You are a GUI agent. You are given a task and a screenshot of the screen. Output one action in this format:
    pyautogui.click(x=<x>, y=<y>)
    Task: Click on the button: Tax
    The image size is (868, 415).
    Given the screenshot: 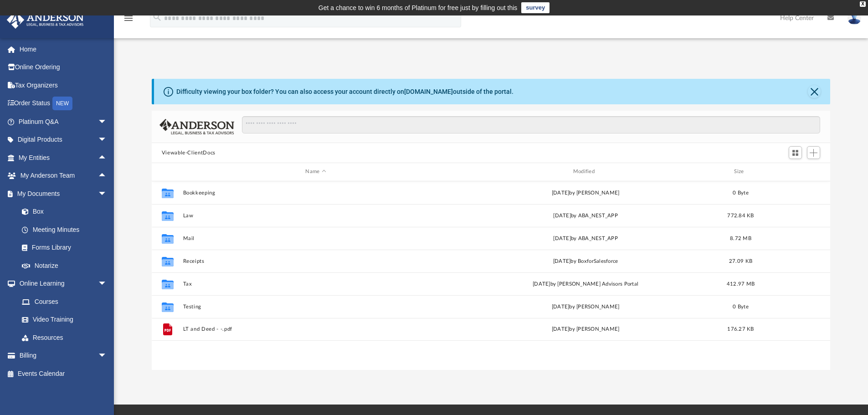 What is the action you would take?
    pyautogui.click(x=316, y=284)
    